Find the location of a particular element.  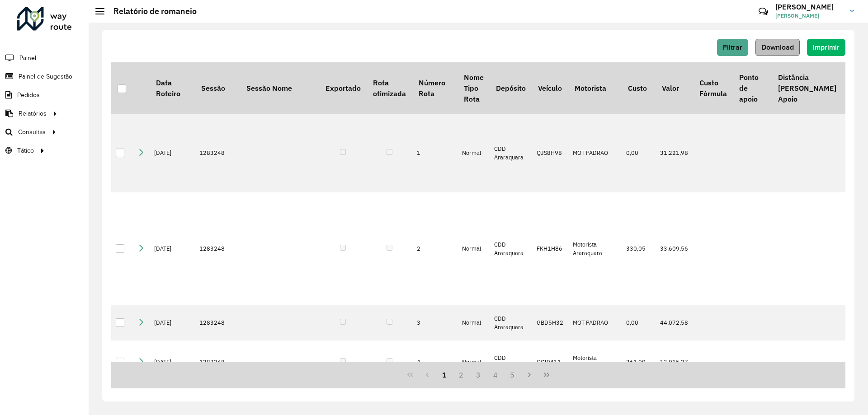

td: 3 is located at coordinates (435, 323).